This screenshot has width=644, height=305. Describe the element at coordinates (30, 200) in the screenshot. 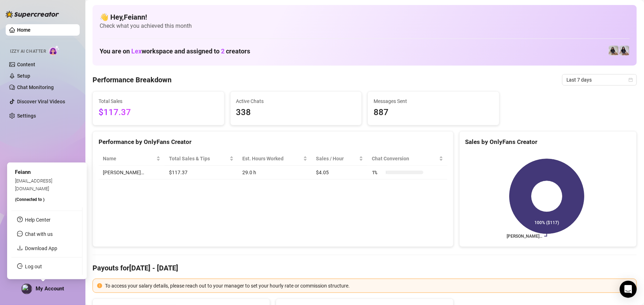

I see `span: (Connected to )` at that location.